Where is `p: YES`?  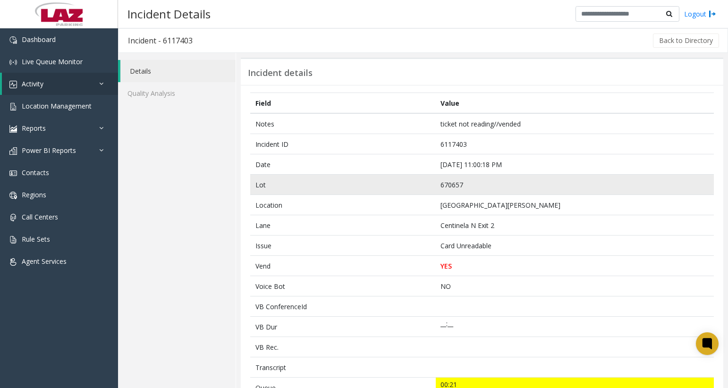
p: YES is located at coordinates (574, 266).